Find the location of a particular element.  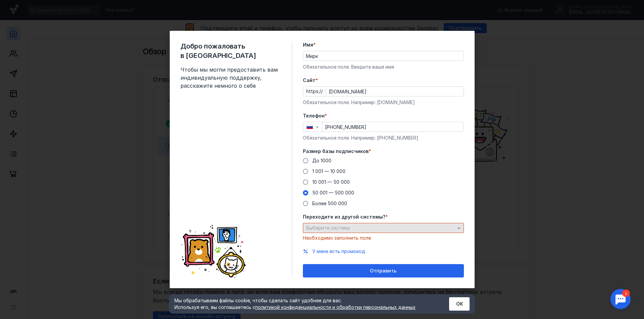

div: 1 is located at coordinates (19, 8).